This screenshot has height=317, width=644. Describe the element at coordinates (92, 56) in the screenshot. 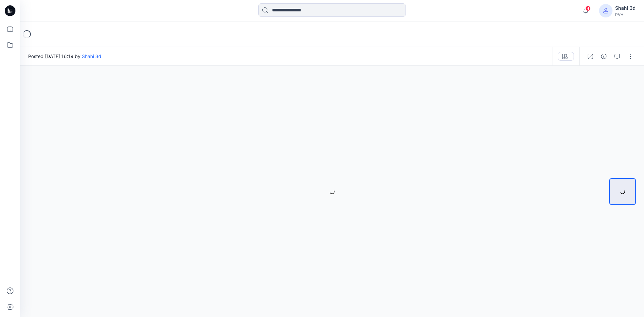

I see `a: Shahi 3d` at that location.